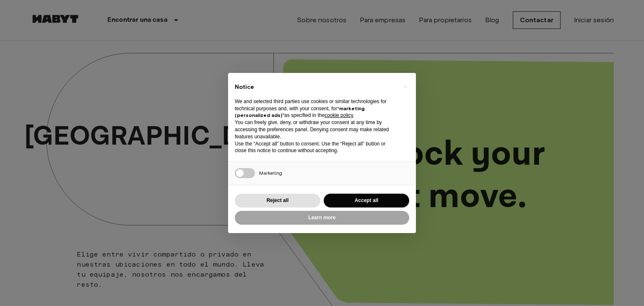 The height and width of the screenshot is (306, 644). I want to click on button: Reject all, so click(278, 201).